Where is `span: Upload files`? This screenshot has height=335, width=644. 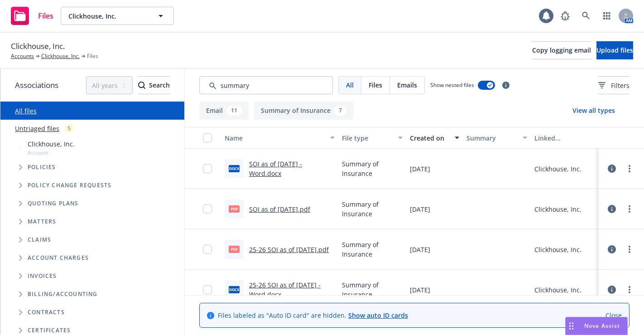 span: Upload files is located at coordinates (615, 50).